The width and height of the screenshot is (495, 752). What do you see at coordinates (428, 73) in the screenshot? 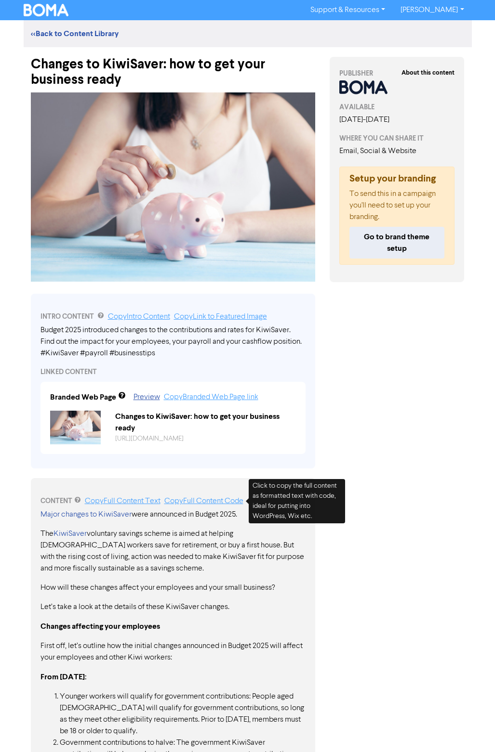
I see `strong: About this content` at bounding box center [428, 73].